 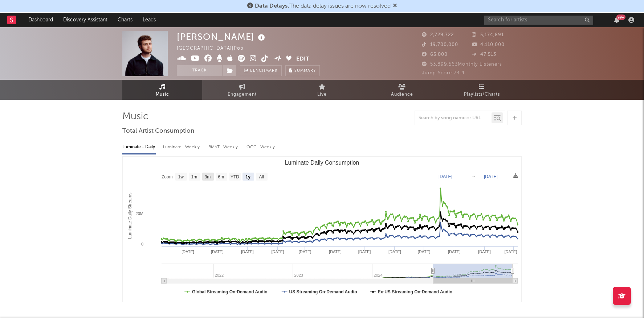 What do you see at coordinates (194, 177) in the screenshot?
I see `text: 1m` at bounding box center [194, 177].